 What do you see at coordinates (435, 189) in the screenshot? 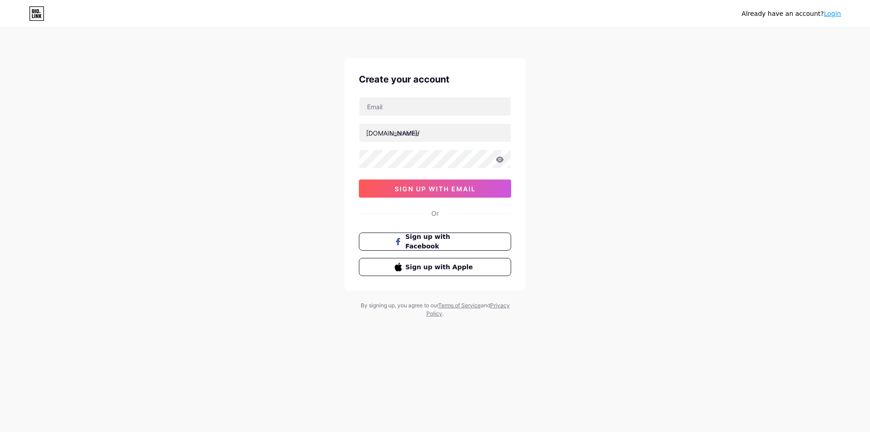
I see `button: sign up with email` at bounding box center [435, 189].